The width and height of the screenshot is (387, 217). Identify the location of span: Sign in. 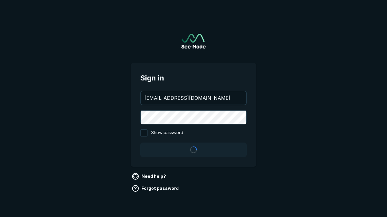
(193, 78).